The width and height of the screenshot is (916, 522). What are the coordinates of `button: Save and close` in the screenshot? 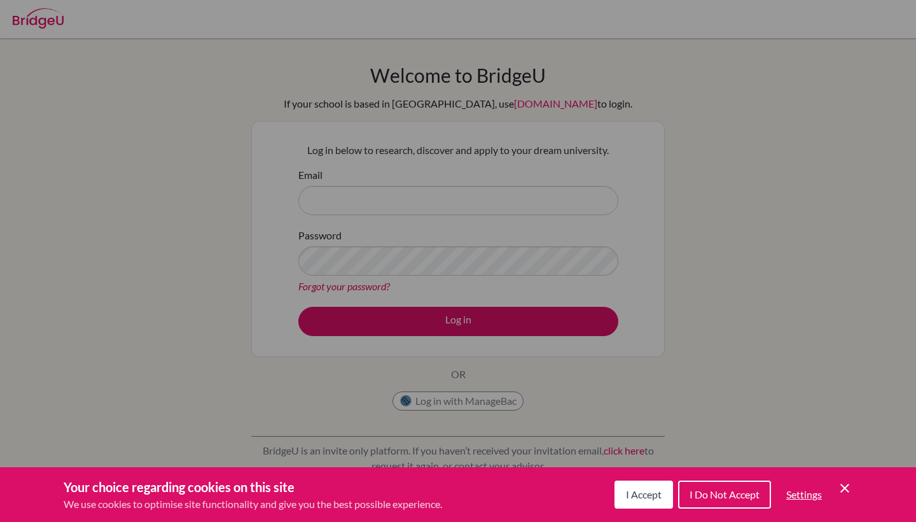 It's located at (845, 488).